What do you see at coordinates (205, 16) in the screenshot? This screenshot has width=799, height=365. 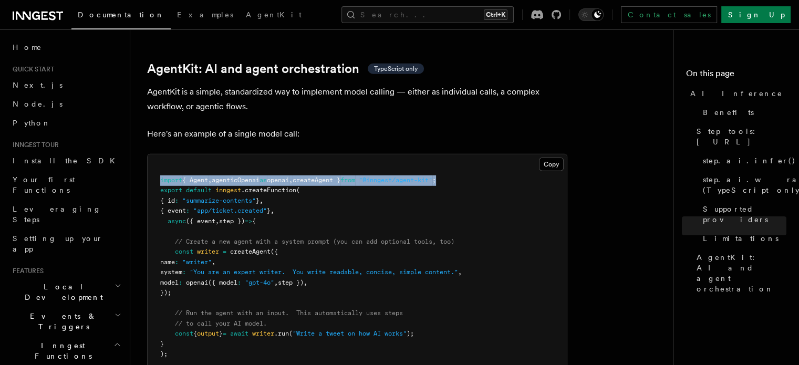 I see `a: Examples` at bounding box center [205, 16].